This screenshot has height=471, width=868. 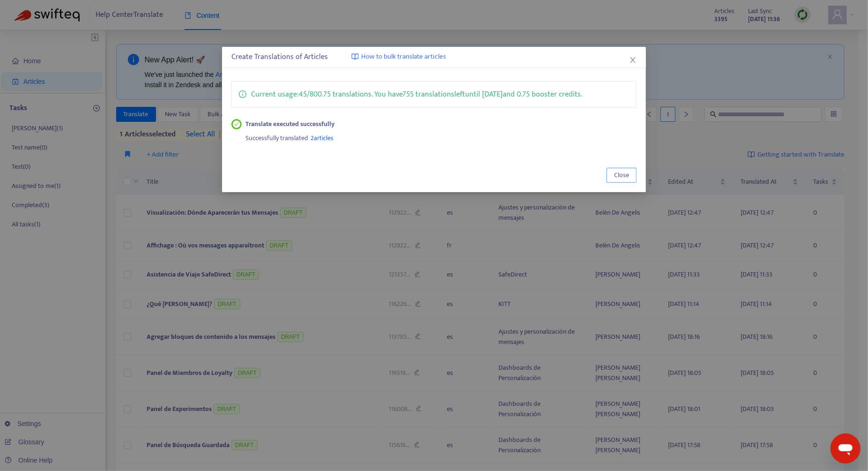 What do you see at coordinates (237, 124) in the screenshot?
I see `span: check` at bounding box center [237, 124].